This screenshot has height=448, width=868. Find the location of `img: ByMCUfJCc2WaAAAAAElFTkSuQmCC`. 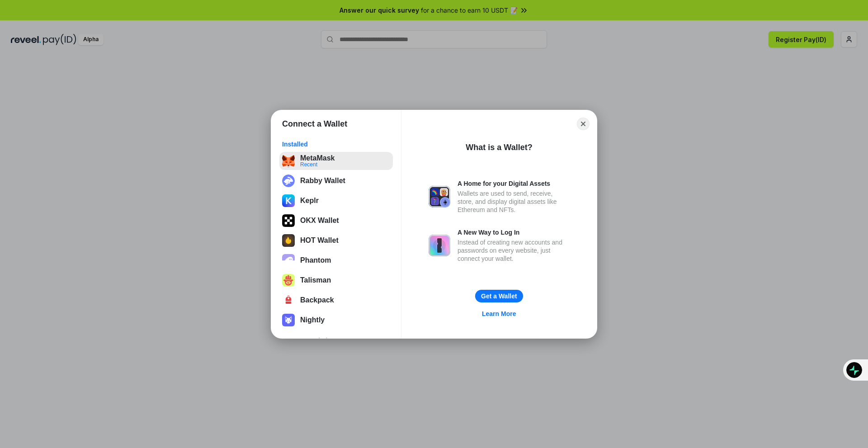

img: ByMCUfJCc2WaAAAAAElFTkSuQmCC is located at coordinates (289, 201).